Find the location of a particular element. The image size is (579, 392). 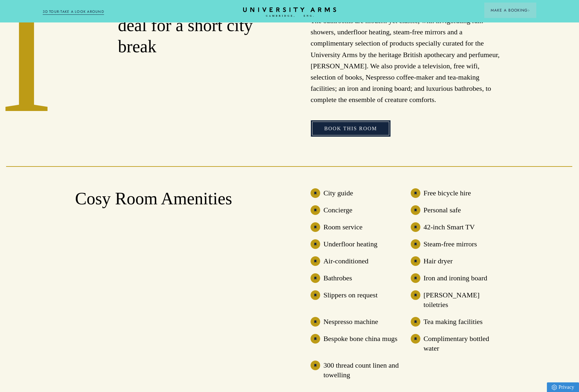

h3: Tea making facilities is located at coordinates (453, 322).